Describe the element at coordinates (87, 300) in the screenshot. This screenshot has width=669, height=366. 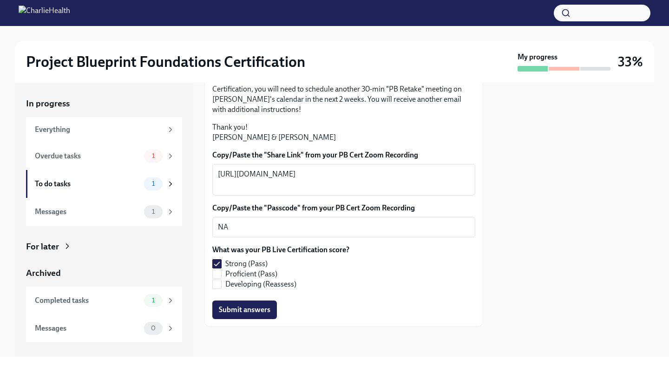
I see `div: Completed tasks` at that location.